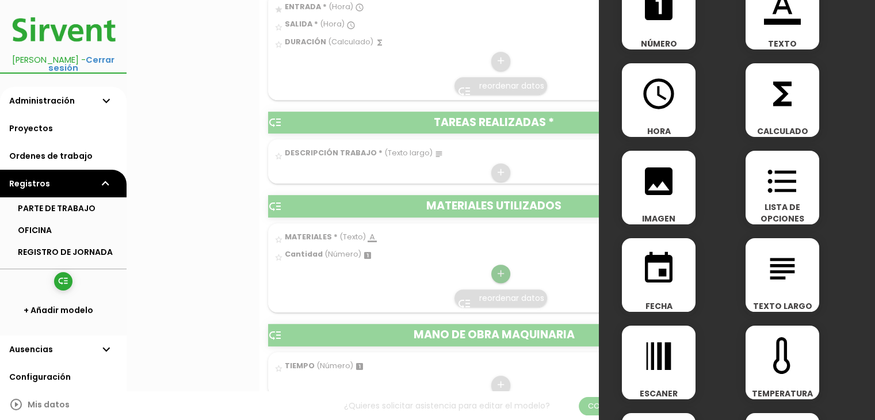  What do you see at coordinates (658, 94) in the screenshot?
I see `i: access_time` at bounding box center [658, 94].